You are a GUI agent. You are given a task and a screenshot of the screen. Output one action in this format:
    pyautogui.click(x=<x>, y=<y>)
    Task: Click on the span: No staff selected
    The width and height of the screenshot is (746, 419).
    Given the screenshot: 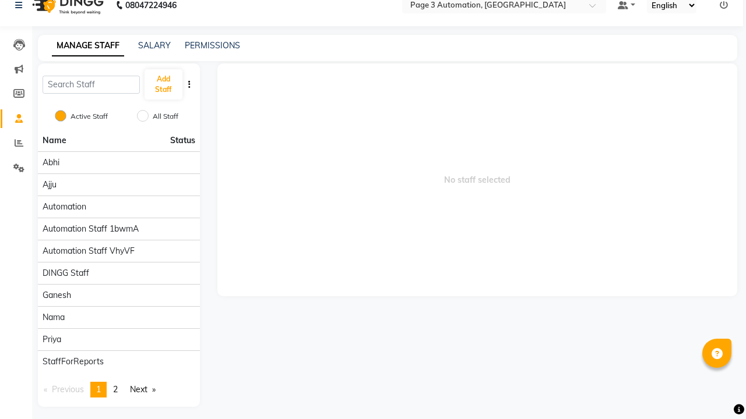 What is the action you would take?
    pyautogui.click(x=477, y=180)
    